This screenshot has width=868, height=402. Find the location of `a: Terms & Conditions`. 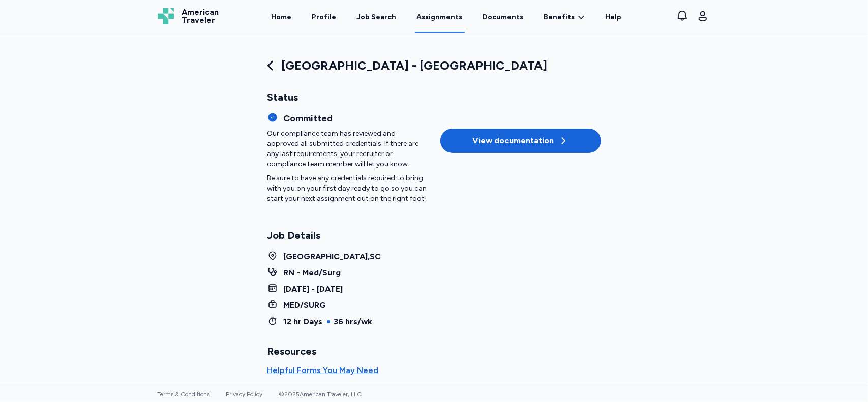

a: Terms & Conditions is located at coordinates (183, 394).